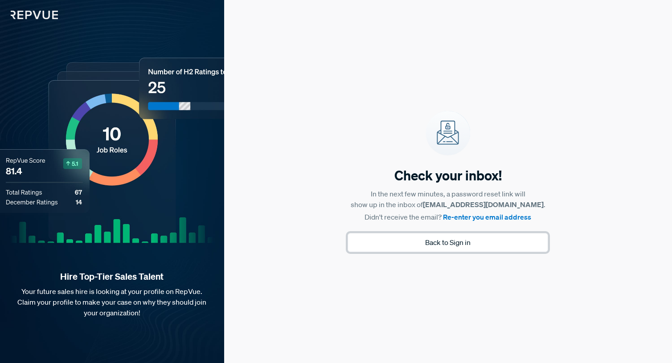 This screenshot has width=672, height=363. I want to click on button: Back to Sign in, so click(448, 242).